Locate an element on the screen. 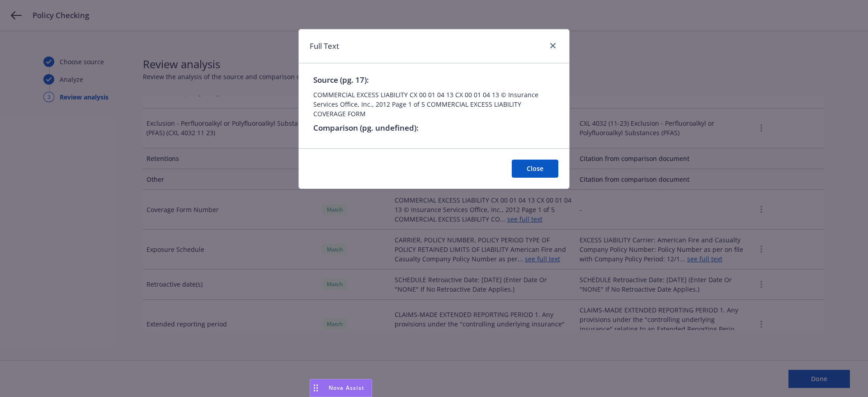  button: Nova Assist is located at coordinates (341, 388).